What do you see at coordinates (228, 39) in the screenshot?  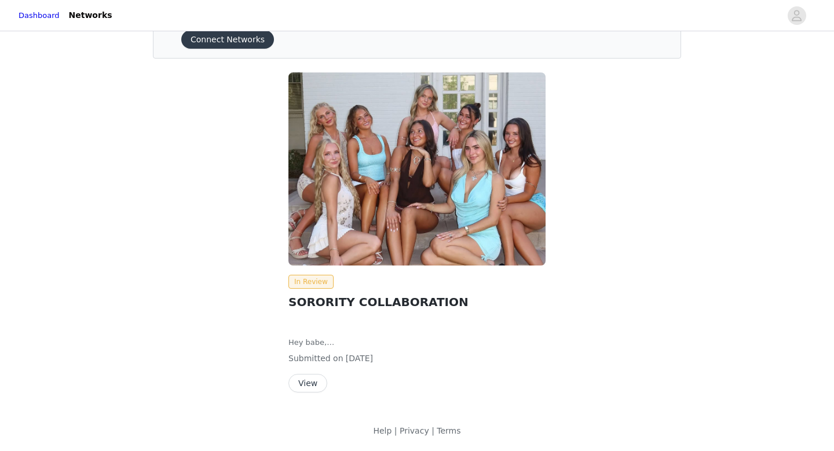 I see `button: Connect Networks` at bounding box center [228, 39].